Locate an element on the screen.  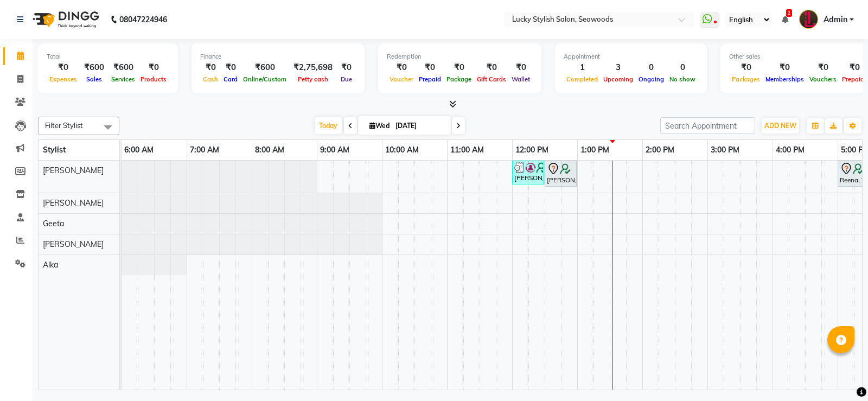
span: Expenses is located at coordinates (63, 80).